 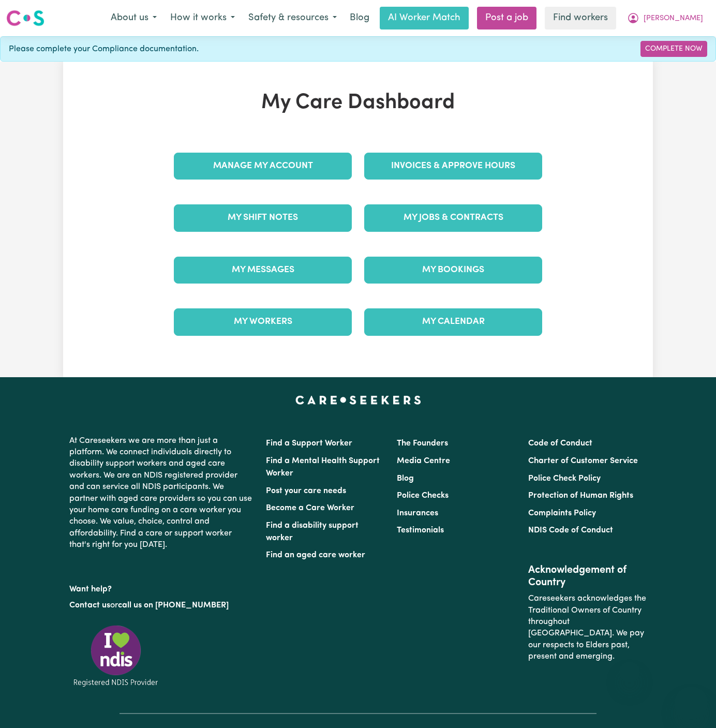 What do you see at coordinates (452, 270) in the screenshot?
I see `a: My Bookings` at bounding box center [452, 270].